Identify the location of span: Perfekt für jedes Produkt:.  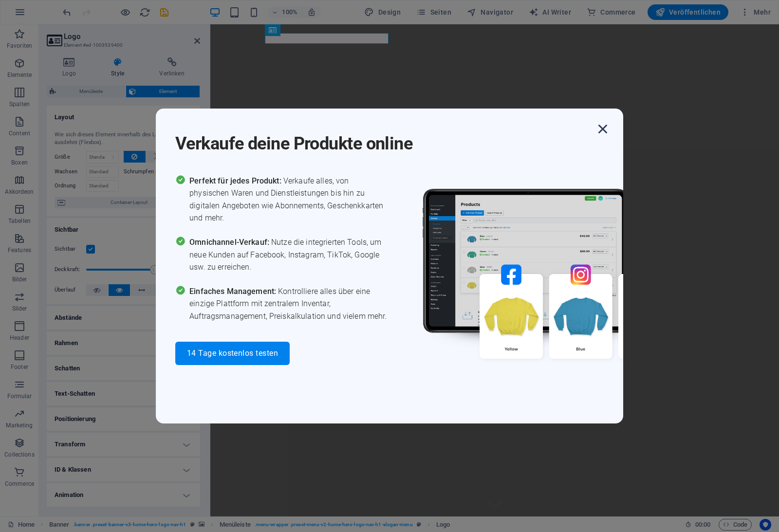
(236, 180).